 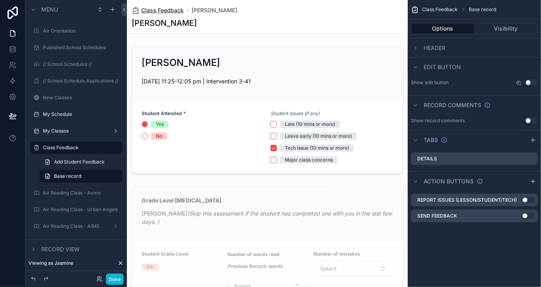 What do you see at coordinates (50, 10) in the screenshot?
I see `span: Menu` at bounding box center [50, 10].